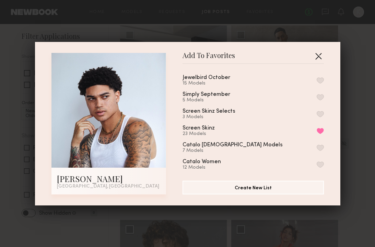 This screenshot has width=375, height=247. I want to click on div: 15 Models, so click(214, 83).